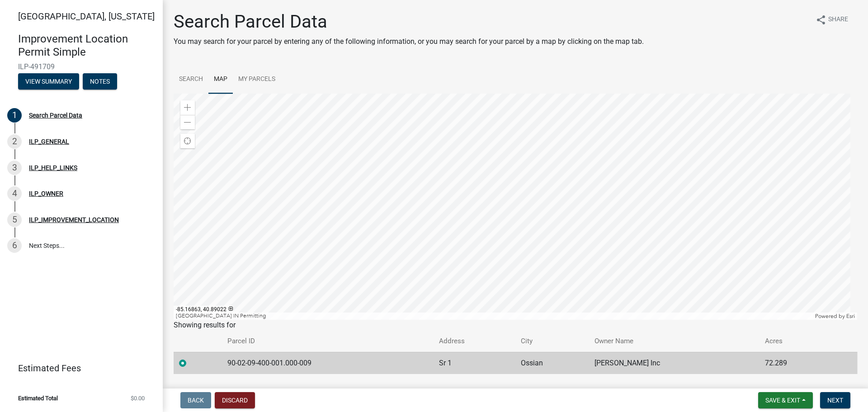 The width and height of the screenshot is (868, 412). Describe the element at coordinates (674, 341) in the screenshot. I see `th: Owner Name` at that location.